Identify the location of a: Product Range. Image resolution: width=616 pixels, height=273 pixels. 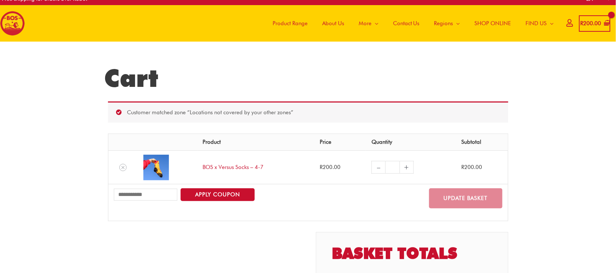
(290, 23).